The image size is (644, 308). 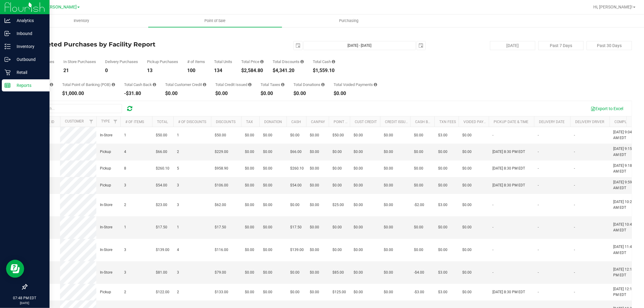 I want to click on span: $81.00, so click(x=162, y=273).